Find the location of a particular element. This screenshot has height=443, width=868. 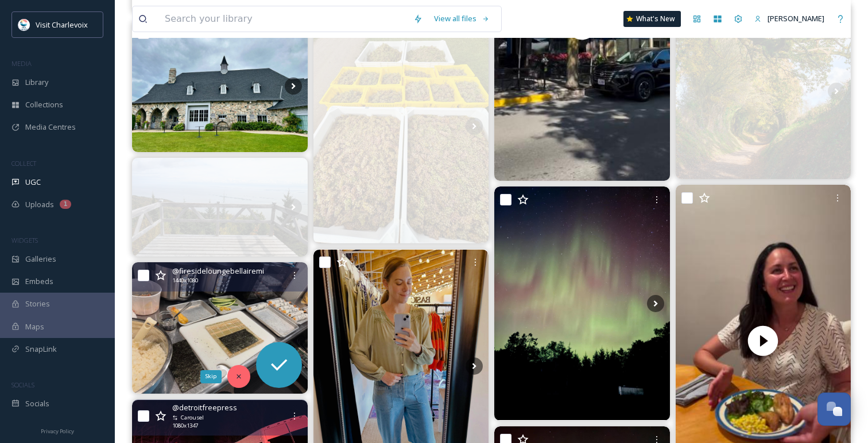

span: Library is located at coordinates (37, 82).